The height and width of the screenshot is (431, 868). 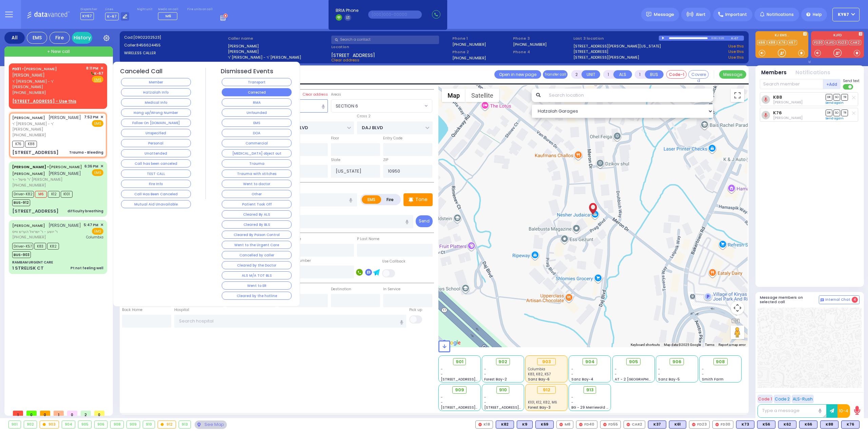 I want to click on img: comment-alt.png, so click(x=822, y=300).